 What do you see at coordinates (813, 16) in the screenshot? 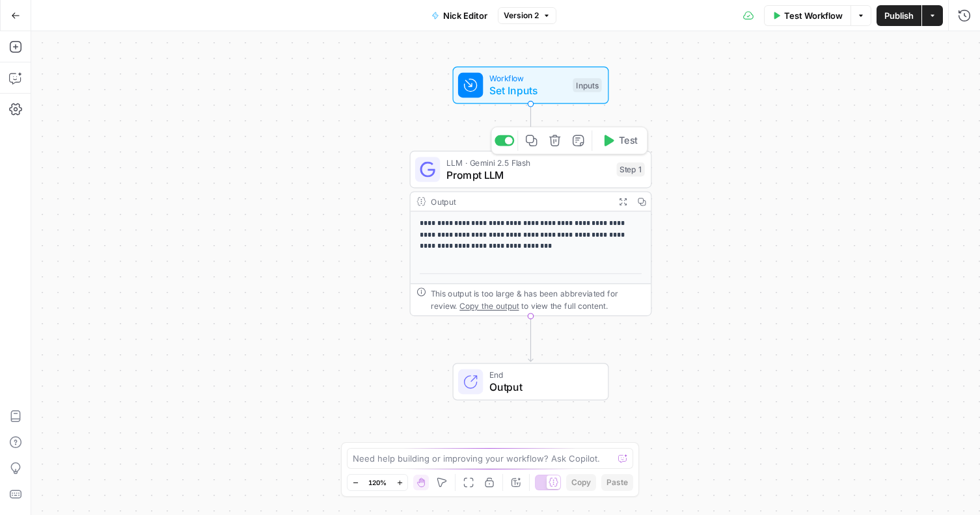
I see `span: Test Workflow` at bounding box center [813, 16].